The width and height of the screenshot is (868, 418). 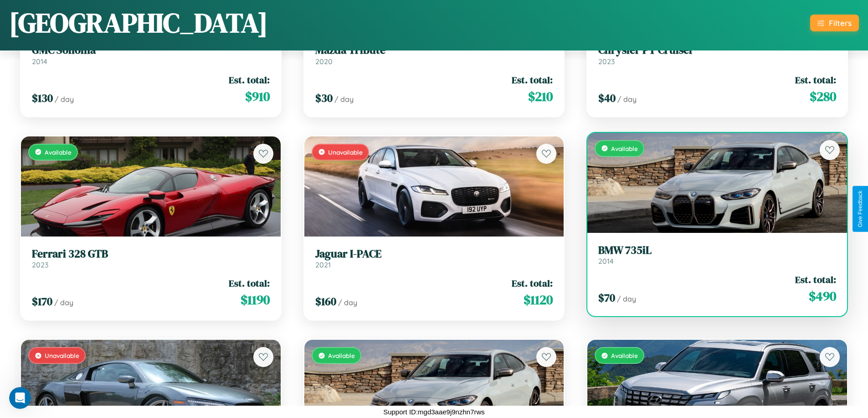 What do you see at coordinates (861, 209) in the screenshot?
I see `div: Give Feedback` at bounding box center [861, 209].